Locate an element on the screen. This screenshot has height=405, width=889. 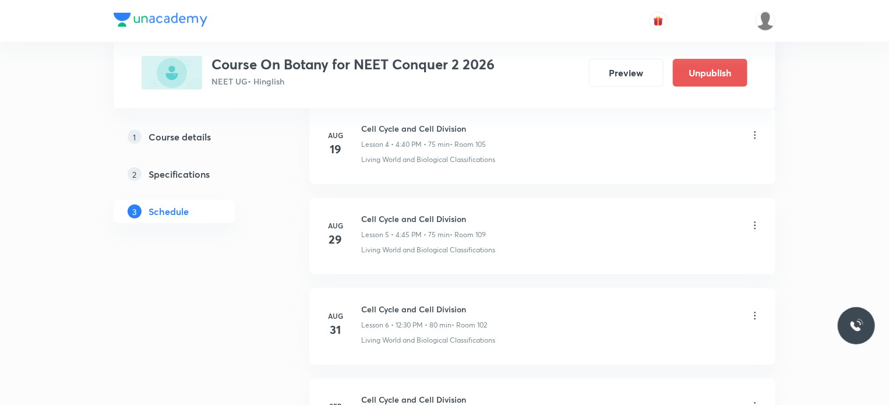
h4: 31 is located at coordinates (335, 330).